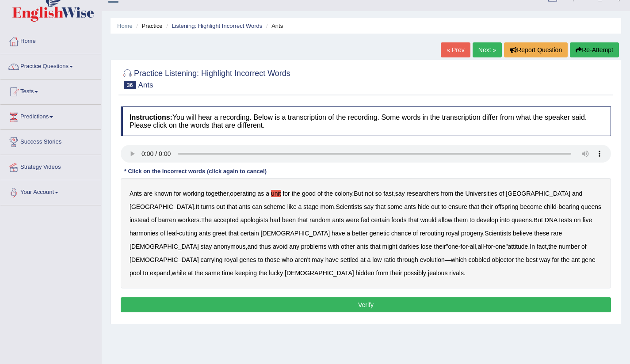 The height and width of the screenshot is (364, 630). Describe the element at coordinates (319, 220) in the screenshot. I see `b: random` at that location.